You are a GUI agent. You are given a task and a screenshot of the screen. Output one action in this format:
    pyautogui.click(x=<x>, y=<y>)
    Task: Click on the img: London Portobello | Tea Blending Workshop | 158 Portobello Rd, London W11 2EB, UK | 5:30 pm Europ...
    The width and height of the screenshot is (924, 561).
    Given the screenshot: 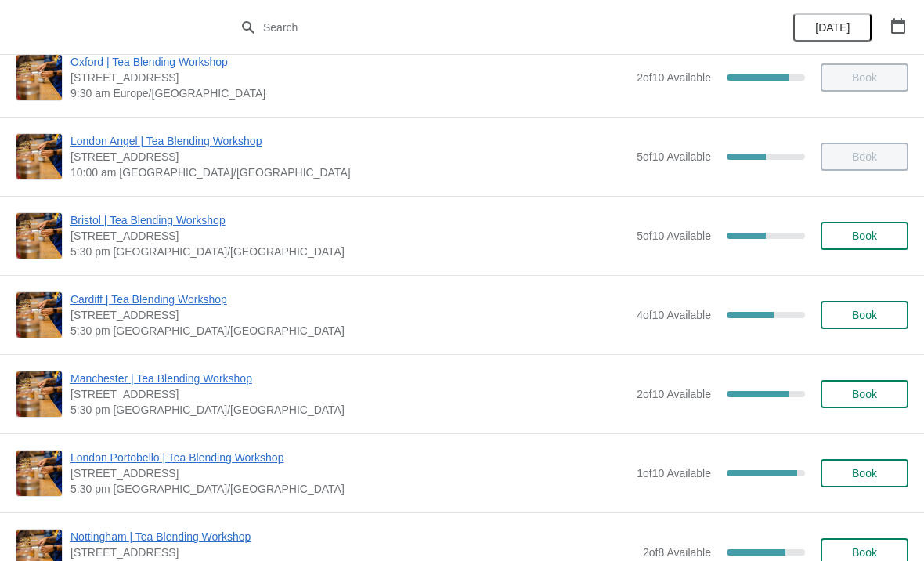 What is the action you would take?
    pyautogui.click(x=39, y=473)
    